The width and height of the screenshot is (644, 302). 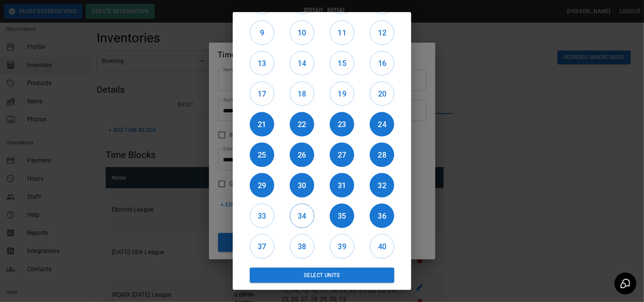 I want to click on h6: 35, so click(x=342, y=216).